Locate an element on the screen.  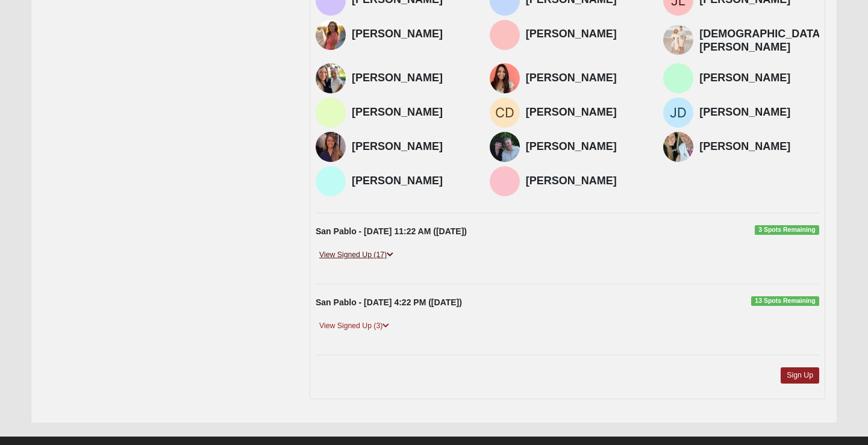
a: Sign Up is located at coordinates (800, 375).